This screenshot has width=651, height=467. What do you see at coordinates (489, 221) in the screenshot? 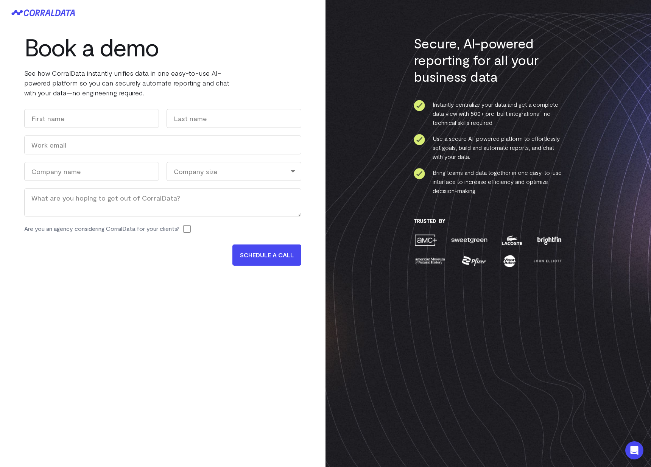
I see `h3: Trusted By` at bounding box center [489, 221].